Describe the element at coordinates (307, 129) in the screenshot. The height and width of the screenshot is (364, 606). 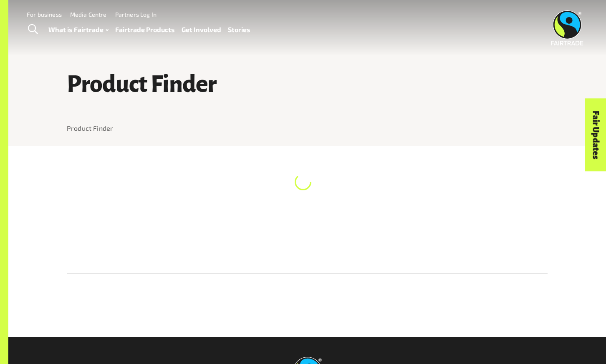
I see `nav: breadcrumb` at that location.